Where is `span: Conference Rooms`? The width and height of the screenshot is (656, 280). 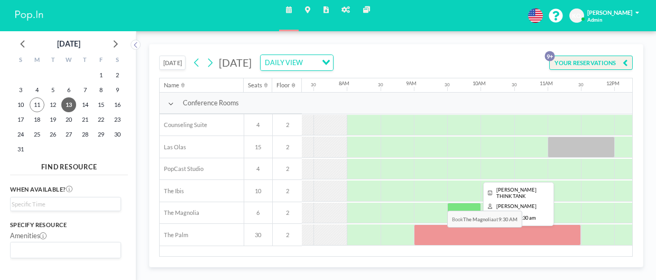 span: Conference Rooms is located at coordinates (211, 103).